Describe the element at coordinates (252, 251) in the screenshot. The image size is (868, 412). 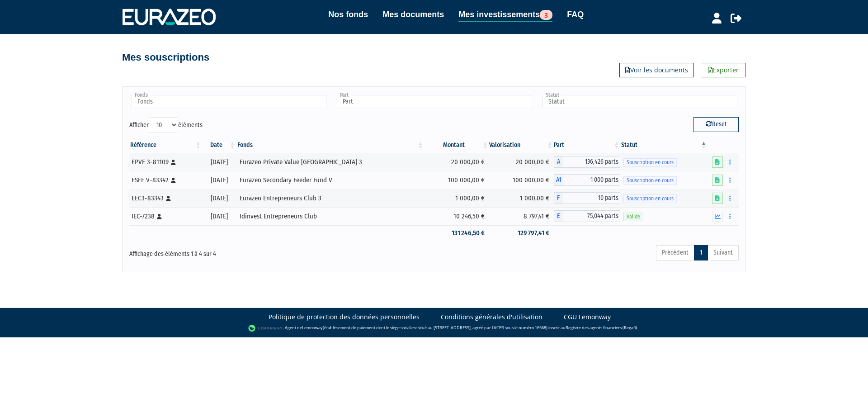
I see `div: Affichage des éléments 1 à 4 sur 4` at that location.